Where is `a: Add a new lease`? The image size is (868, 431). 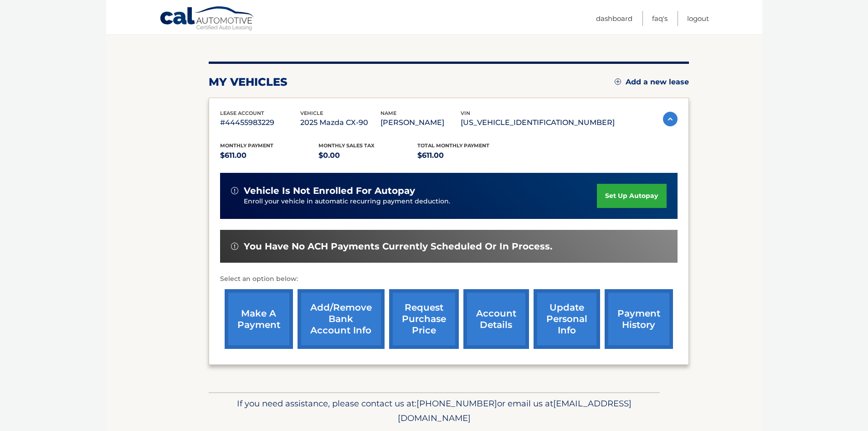 a: Add a new lease is located at coordinates (652, 82).